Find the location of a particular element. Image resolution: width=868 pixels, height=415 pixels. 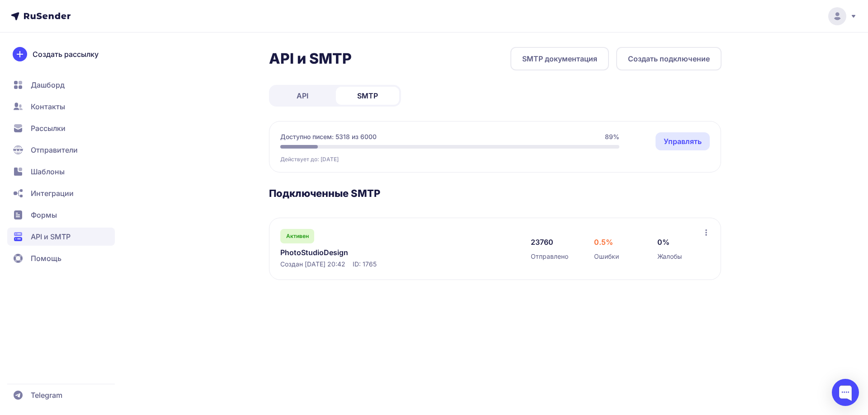

button: Создать подключение is located at coordinates (668, 59).